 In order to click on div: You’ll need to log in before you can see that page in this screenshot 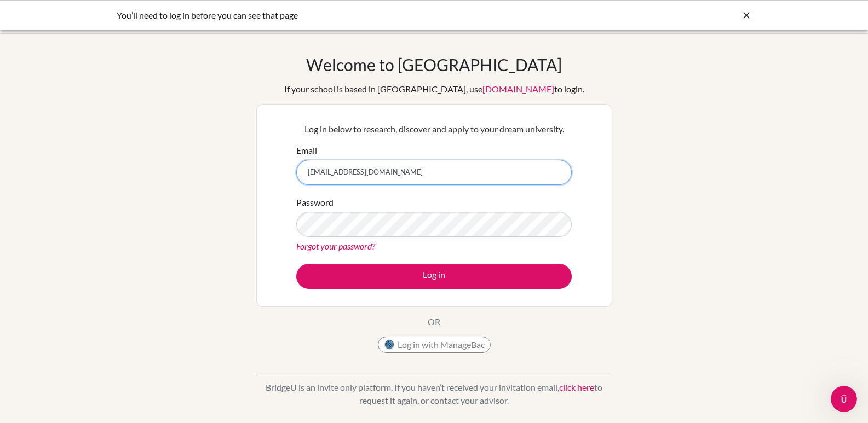, I will do `click(352, 15)`.